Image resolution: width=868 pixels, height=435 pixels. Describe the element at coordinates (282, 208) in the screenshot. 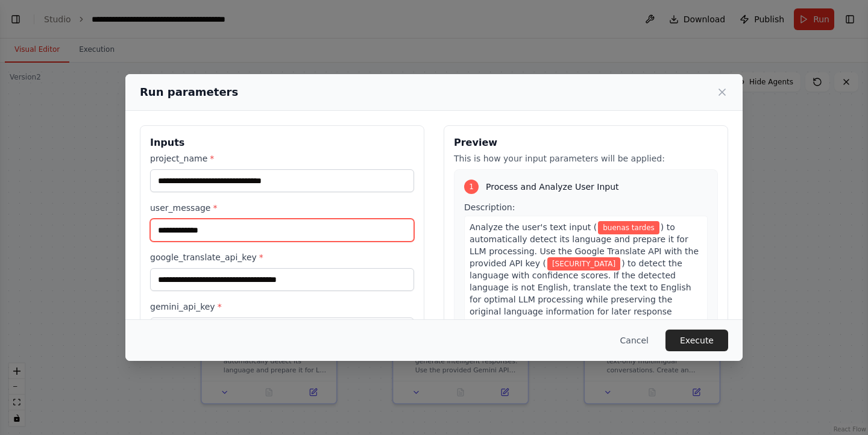

I see `label: user_message` at that location.